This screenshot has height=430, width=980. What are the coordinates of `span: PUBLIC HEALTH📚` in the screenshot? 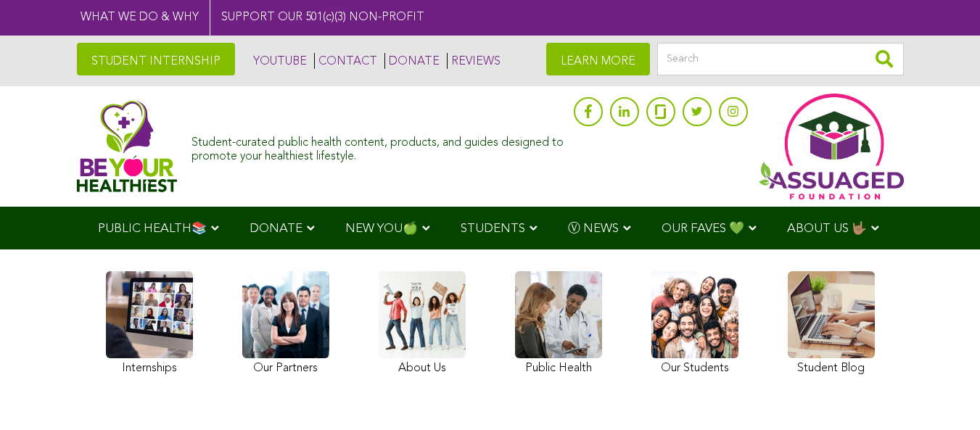 It's located at (153, 228).